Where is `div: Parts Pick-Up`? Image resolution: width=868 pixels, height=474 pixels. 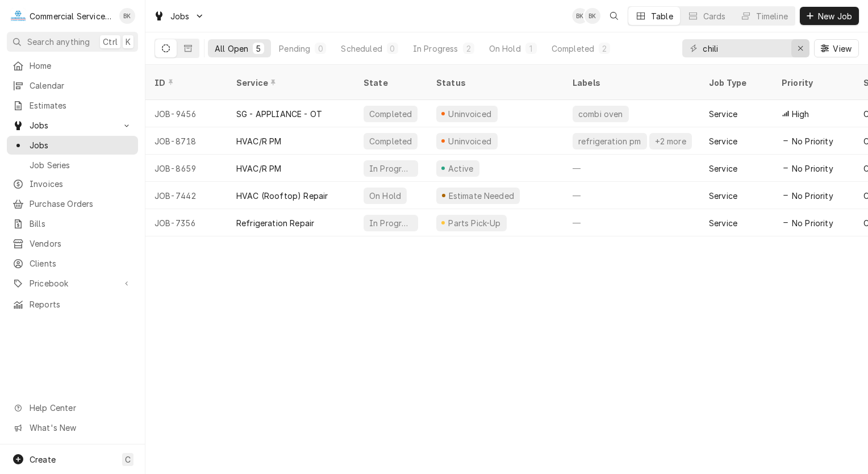 div: Parts Pick-Up is located at coordinates (475, 223).